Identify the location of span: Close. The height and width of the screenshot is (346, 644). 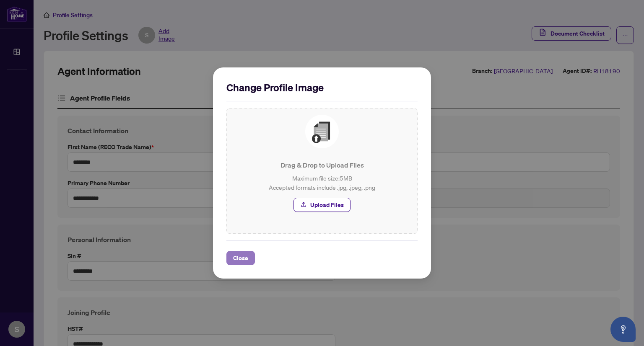
(240, 258).